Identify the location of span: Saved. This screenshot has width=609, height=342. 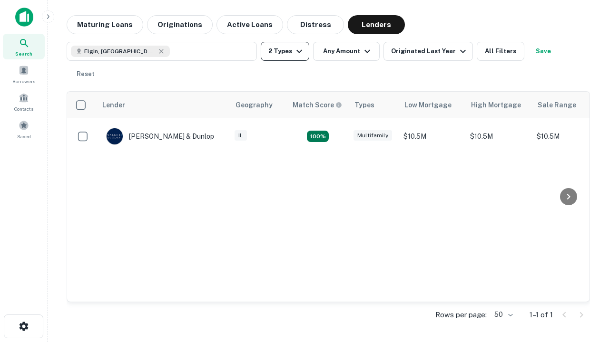
(24, 136).